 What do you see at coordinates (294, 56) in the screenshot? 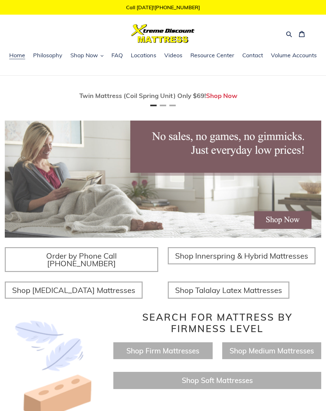
I see `a: Volume Accounts` at bounding box center [294, 56].